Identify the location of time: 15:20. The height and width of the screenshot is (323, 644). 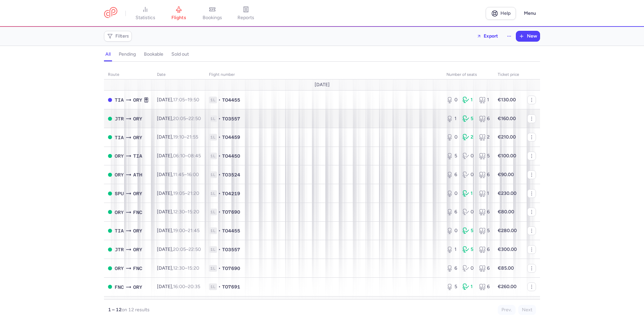
(193, 212).